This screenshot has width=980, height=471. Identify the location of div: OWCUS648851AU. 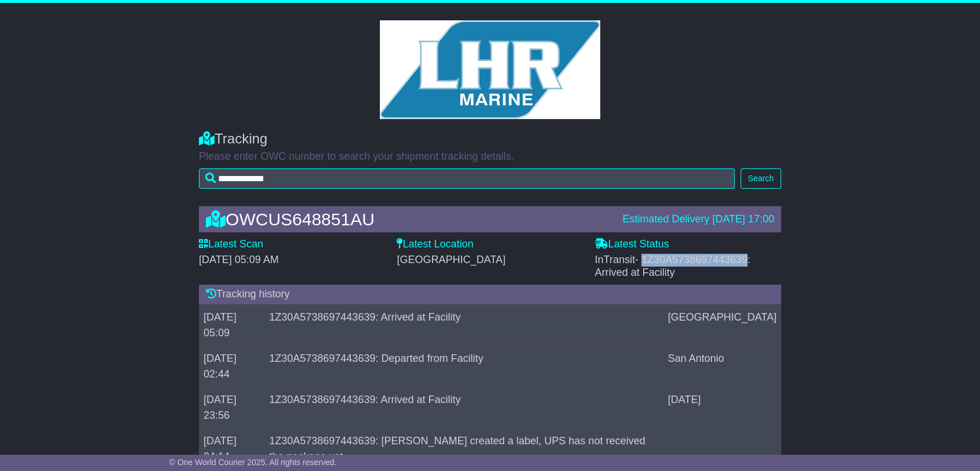
(409, 219).